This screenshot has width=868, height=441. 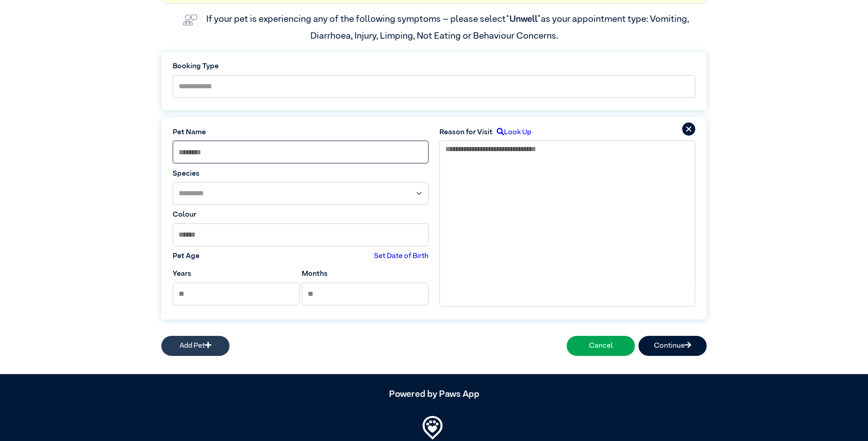 What do you see at coordinates (449, 27) in the screenshot?
I see `label: If your pet is experiencing any of the following symptoms – please select as your appointment typ...` at bounding box center [449, 27].